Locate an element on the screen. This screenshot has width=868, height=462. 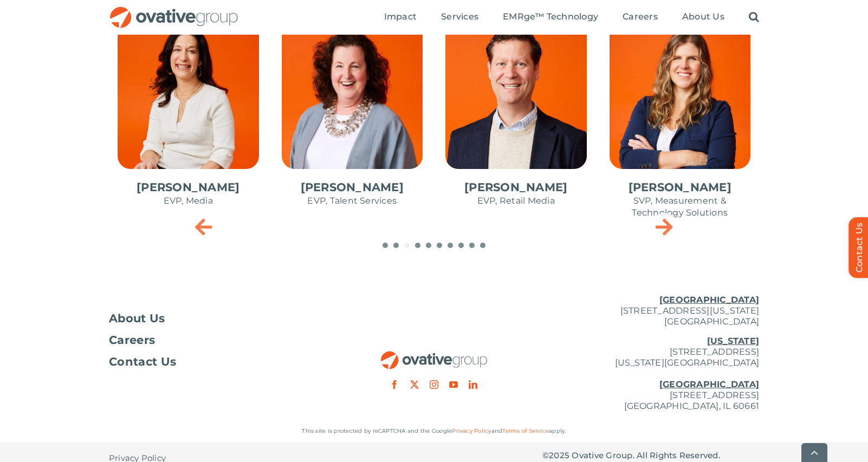
span: Impact is located at coordinates (401, 17).